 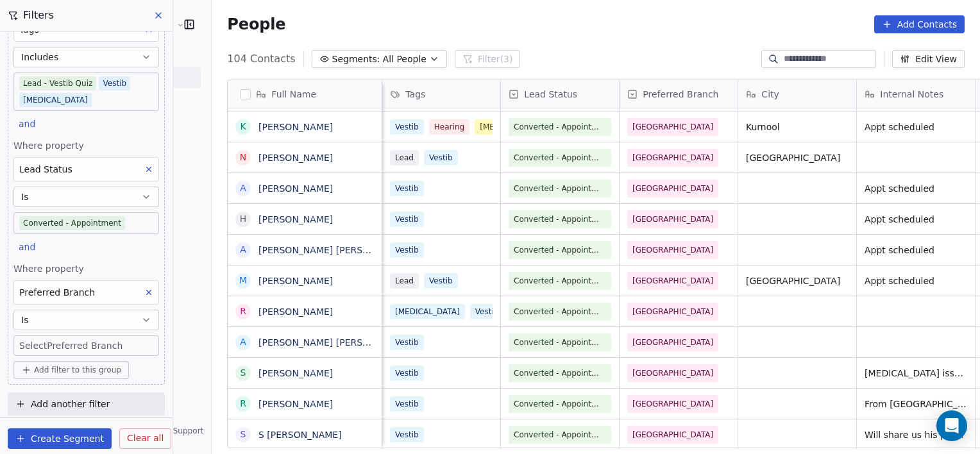 What do you see at coordinates (294, 94) in the screenshot?
I see `span: Full Name` at bounding box center [294, 94].